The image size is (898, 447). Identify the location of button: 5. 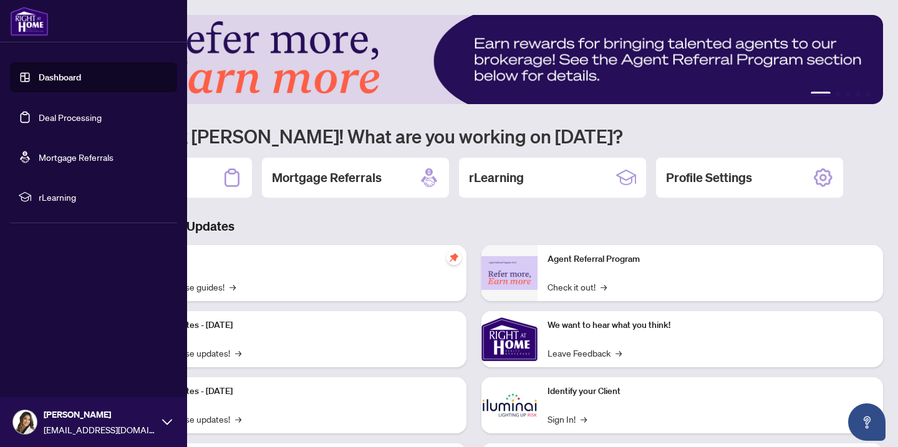
(868, 94).